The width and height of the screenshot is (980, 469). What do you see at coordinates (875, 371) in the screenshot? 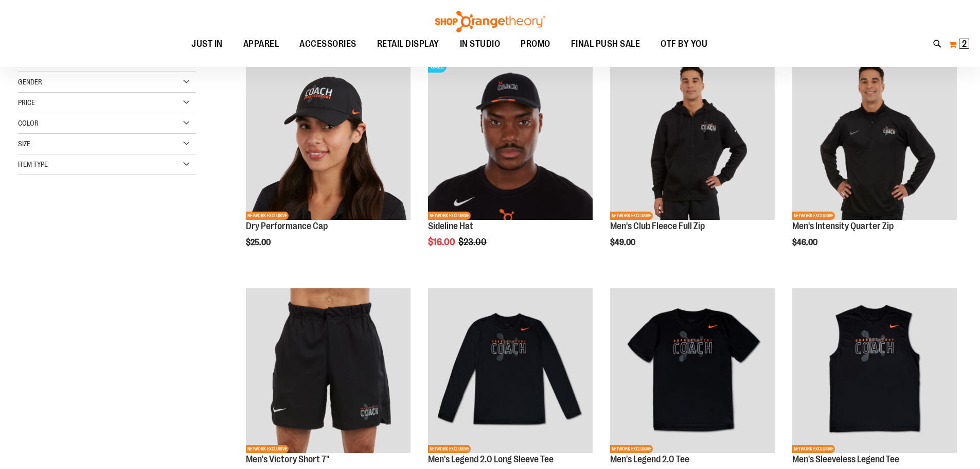
I see `a: OTF Mens Coach FA23 Legend Sleeveless Tee - Black primary imageNETWORK EXCLUSIVE` at bounding box center [875, 371].